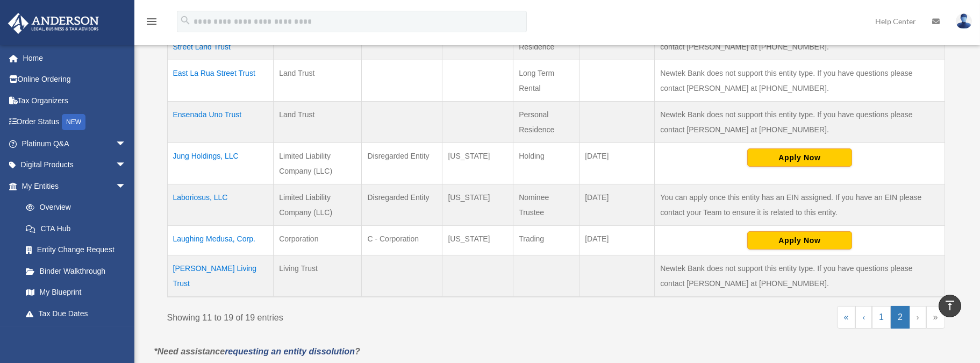 The width and height of the screenshot is (980, 363). I want to click on a: Tax Organizers, so click(75, 101).